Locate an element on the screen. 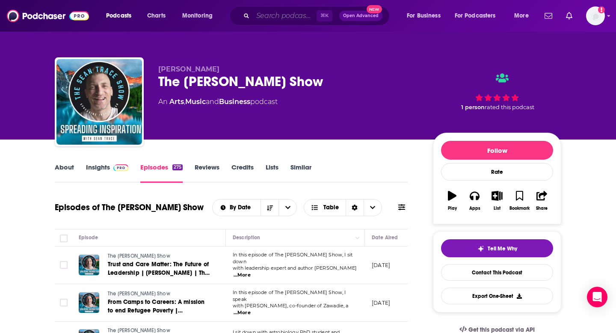 The image size is (616, 333). a: Arts is located at coordinates (177, 101).